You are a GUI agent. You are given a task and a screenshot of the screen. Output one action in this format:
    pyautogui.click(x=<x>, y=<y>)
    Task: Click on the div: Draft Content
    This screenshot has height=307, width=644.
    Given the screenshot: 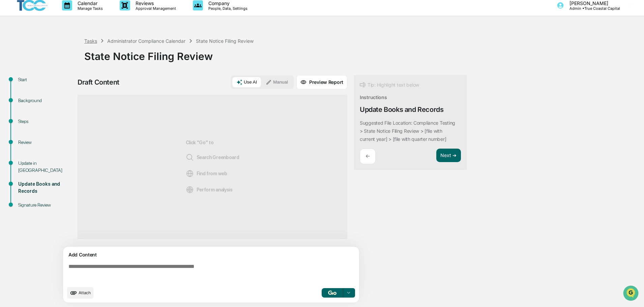 What is the action you would take?
    pyautogui.click(x=98, y=82)
    